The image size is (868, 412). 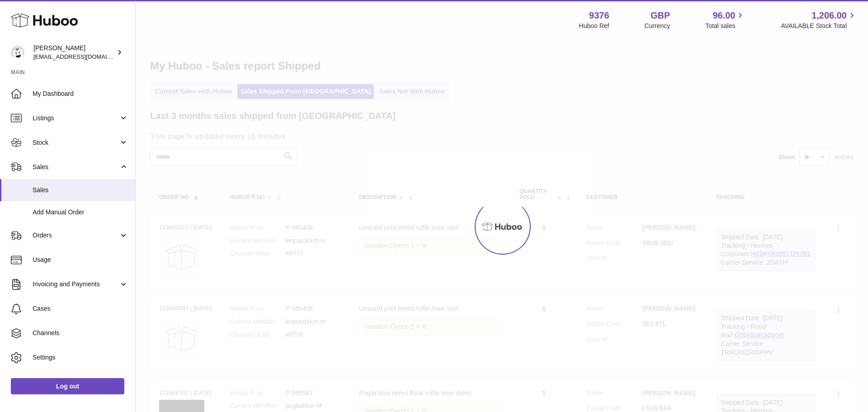 What do you see at coordinates (724, 15) in the screenshot?
I see `span: 96.00` at bounding box center [724, 15].